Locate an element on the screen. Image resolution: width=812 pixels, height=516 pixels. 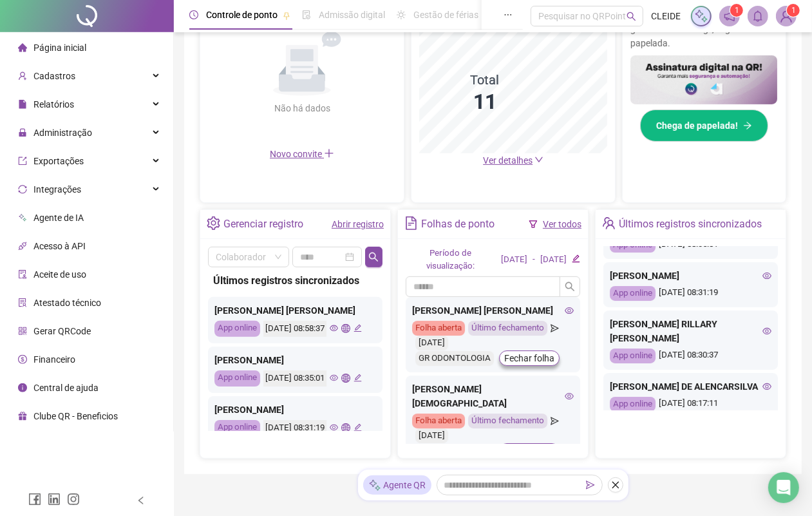
span: facebook is located at coordinates (35, 500).